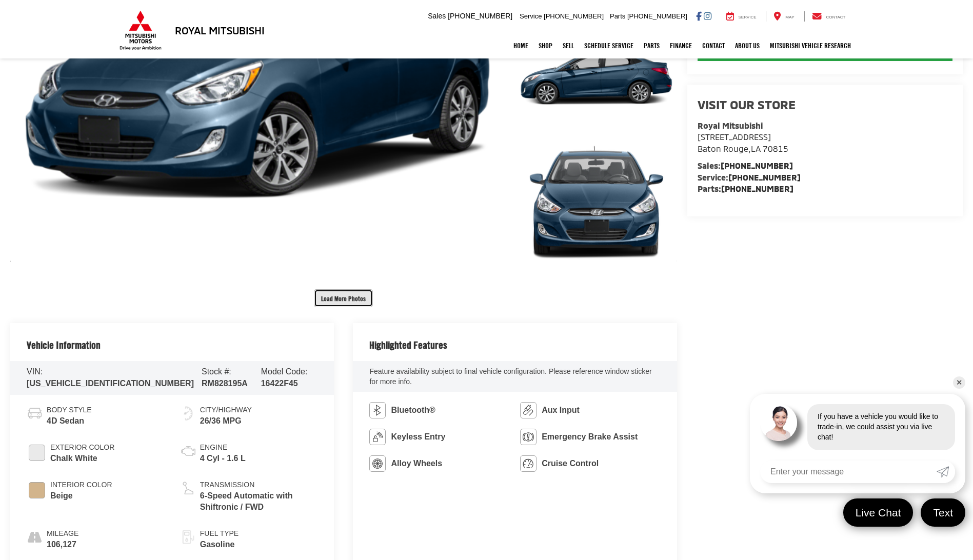  I want to click on a: Service, so click(741, 17).